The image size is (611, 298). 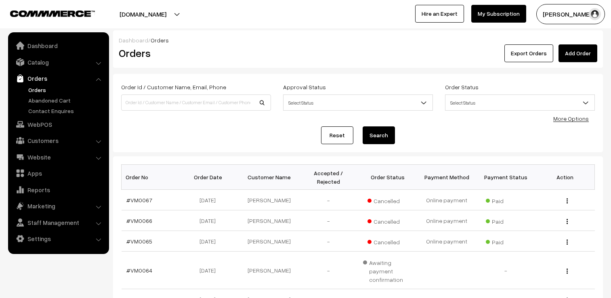 I want to click on th: Order Date, so click(x=210, y=177).